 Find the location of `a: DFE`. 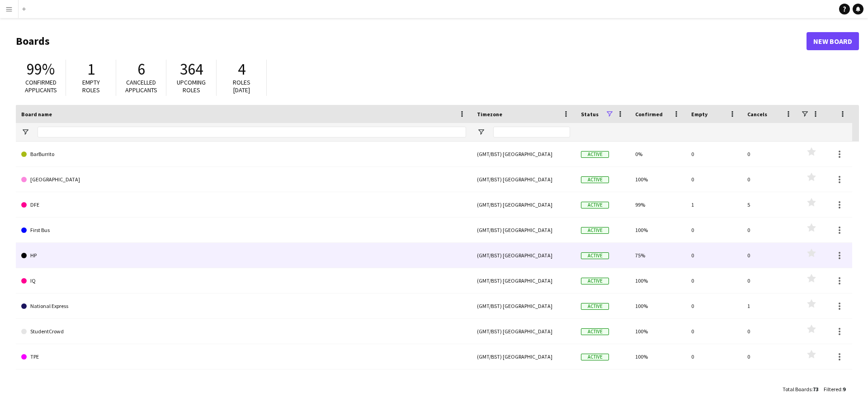

a: DFE is located at coordinates (243, 205).